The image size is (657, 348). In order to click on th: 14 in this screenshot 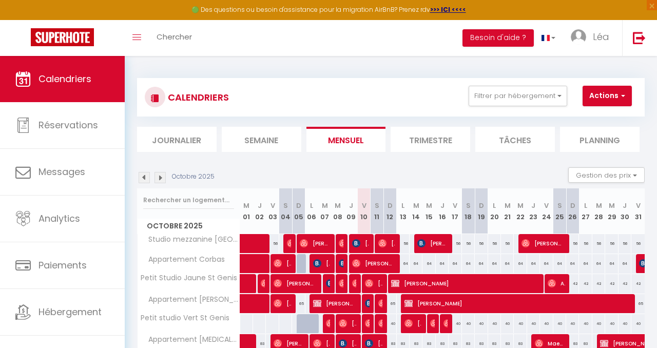, I will do `click(416, 211)`.